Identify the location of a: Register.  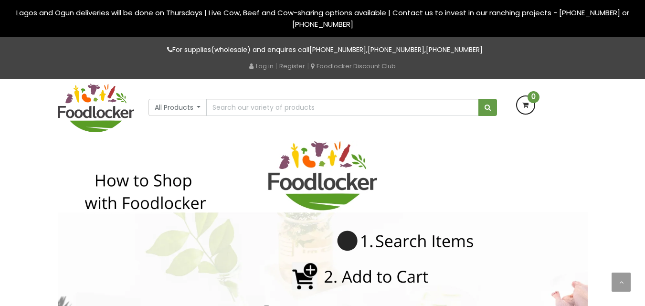
(292, 66).